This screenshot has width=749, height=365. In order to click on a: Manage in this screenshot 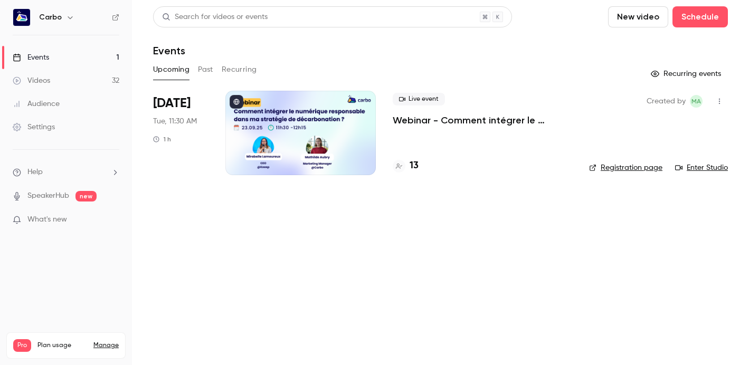, I will do `click(106, 346)`.